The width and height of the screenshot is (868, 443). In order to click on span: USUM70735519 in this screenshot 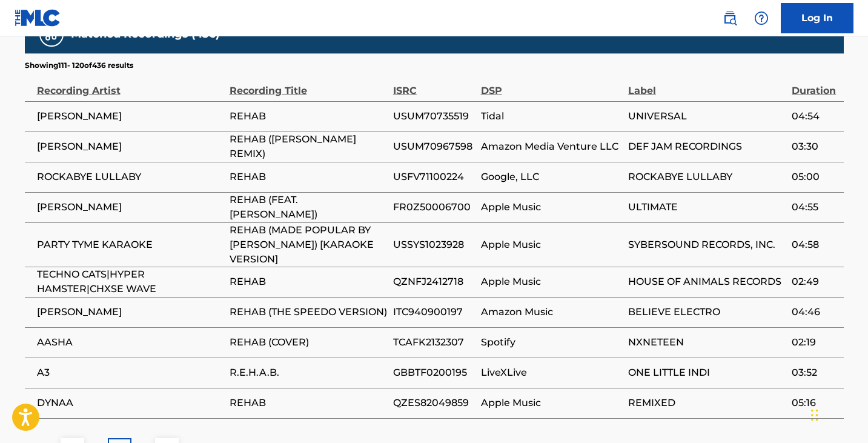, I will do `click(434, 116)`.